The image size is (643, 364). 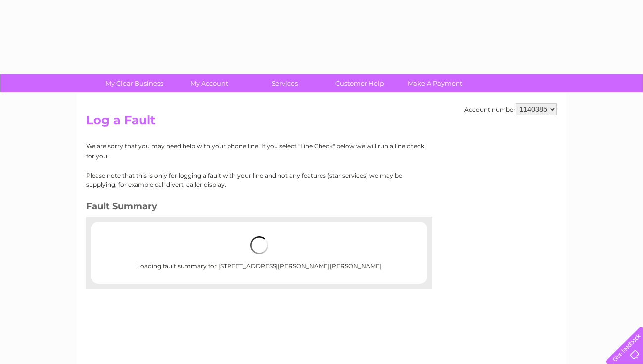 What do you see at coordinates (322, 123) in the screenshot?
I see `h2: Log a Fault` at bounding box center [322, 123].